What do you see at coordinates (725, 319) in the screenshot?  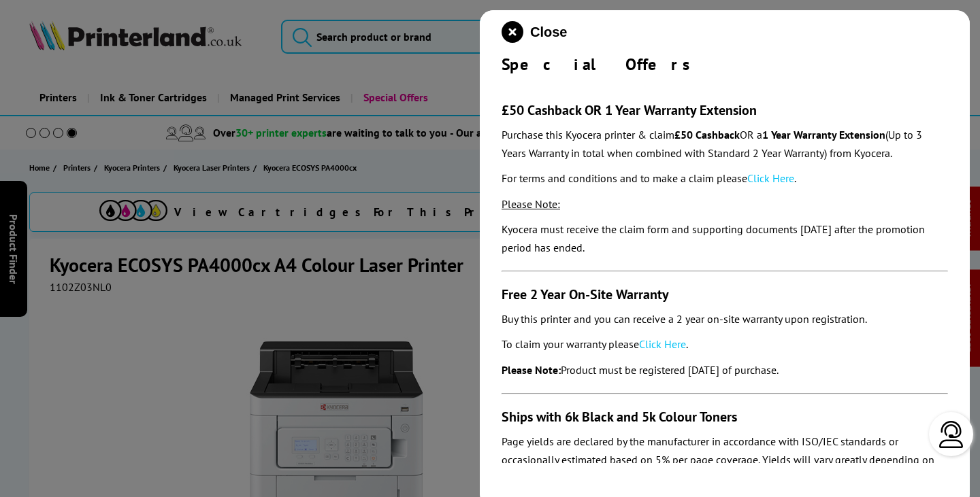 I see `p: Buy this printer and you can receive a 2 year on-site warranty upon registration.` at bounding box center [725, 319].